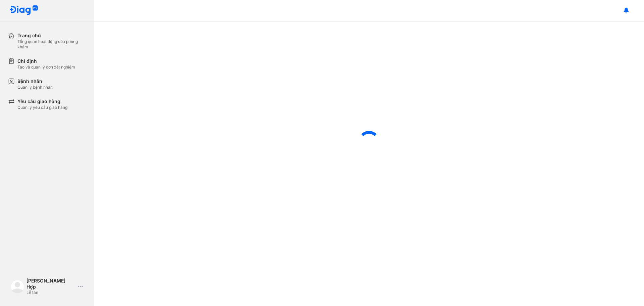 The height and width of the screenshot is (306, 644). What do you see at coordinates (47, 67) in the screenshot?
I see `div: Tạo và quản lý đơn xét nghiệm` at bounding box center [47, 67].